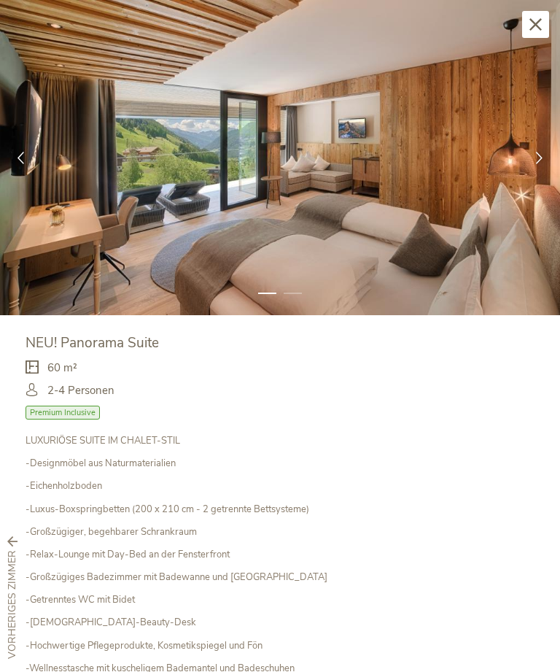 The image size is (560, 672). Describe the element at coordinates (280, 646) in the screenshot. I see `p: -Hochwertige Pflegeprodukte, Kosmetikspiegel und Fön` at that location.